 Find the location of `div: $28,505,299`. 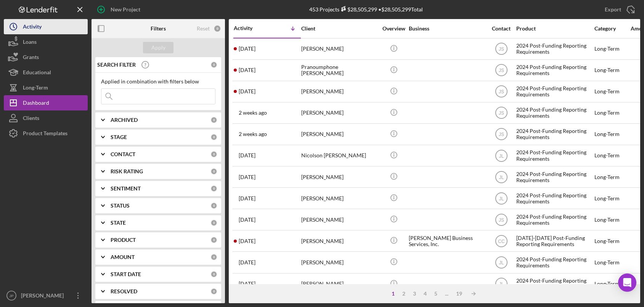

div: $28,505,299 is located at coordinates (358, 9).